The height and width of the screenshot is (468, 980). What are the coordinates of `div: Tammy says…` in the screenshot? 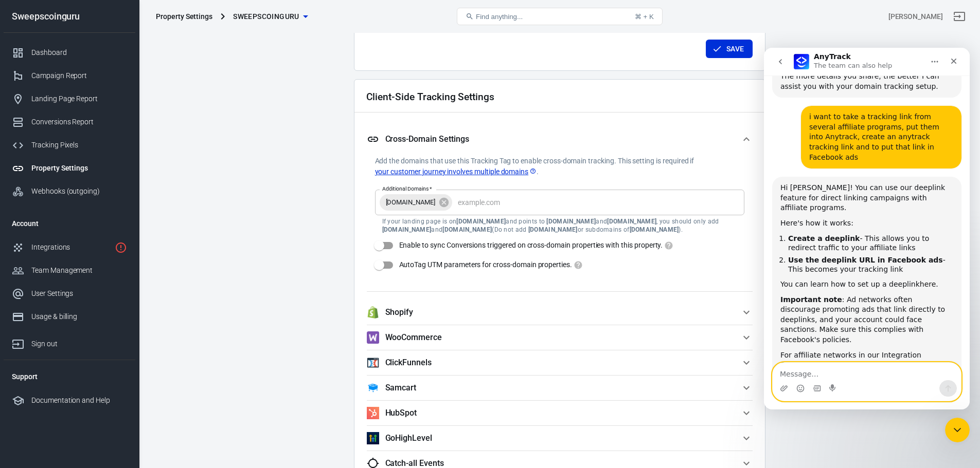 It's located at (103, 94).